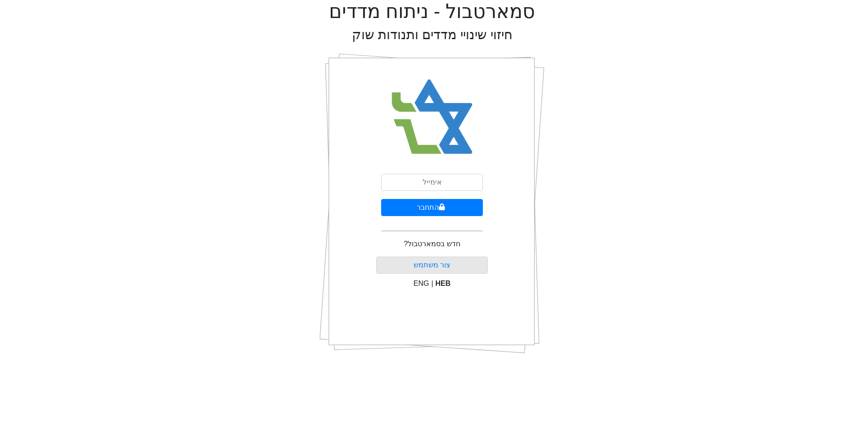 The height and width of the screenshot is (429, 864). What do you see at coordinates (443, 283) in the screenshot?
I see `span: HEB` at bounding box center [443, 283].